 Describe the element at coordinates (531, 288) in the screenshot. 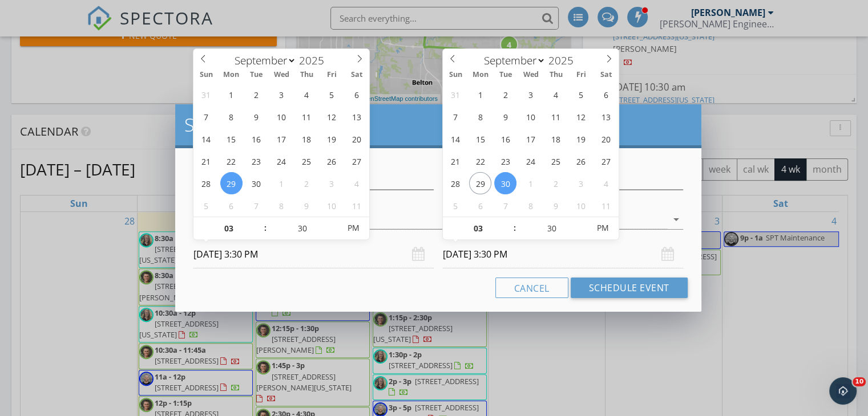

I see `button: Cancel` at that location.